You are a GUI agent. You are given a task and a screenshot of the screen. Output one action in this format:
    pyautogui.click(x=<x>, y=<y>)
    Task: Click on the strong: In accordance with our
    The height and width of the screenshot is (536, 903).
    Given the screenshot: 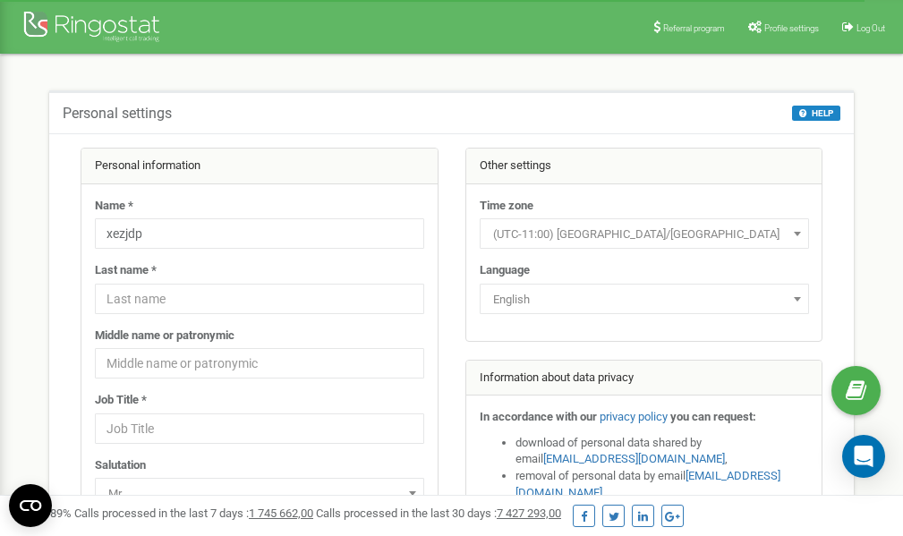 What is the action you would take?
    pyautogui.click(x=538, y=416)
    